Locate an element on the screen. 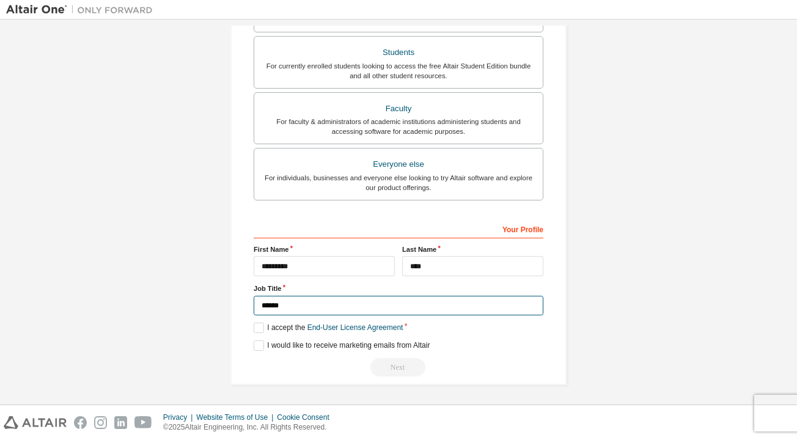  img: instagram.svg is located at coordinates (100, 422).